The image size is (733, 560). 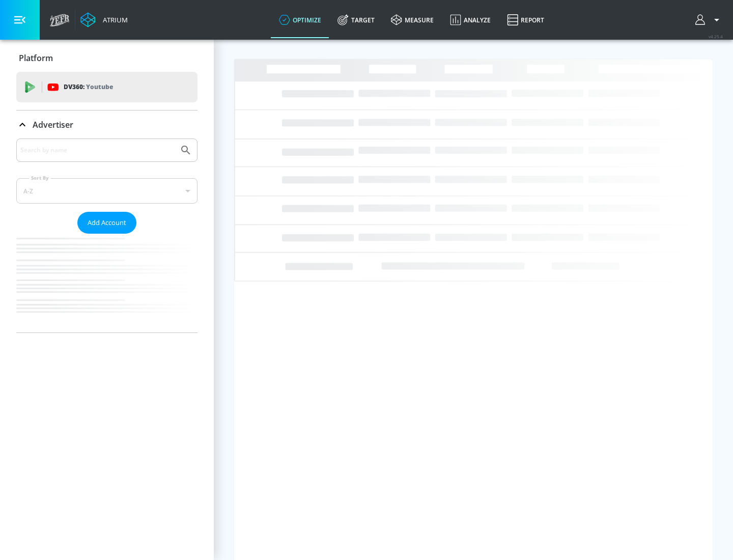 What do you see at coordinates (97, 151) in the screenshot?
I see `input: Search by name` at bounding box center [97, 151].